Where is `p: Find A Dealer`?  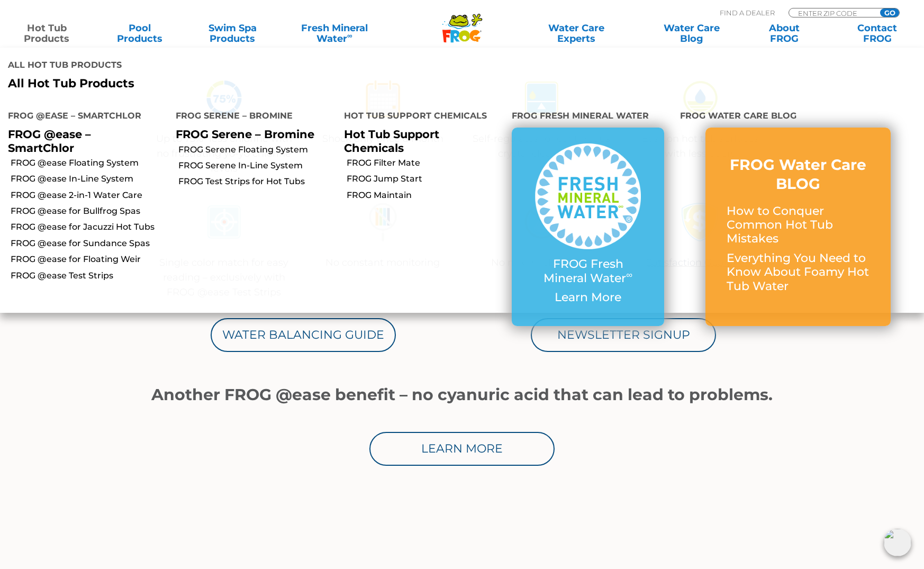 p: Find A Dealer is located at coordinates (747, 13).